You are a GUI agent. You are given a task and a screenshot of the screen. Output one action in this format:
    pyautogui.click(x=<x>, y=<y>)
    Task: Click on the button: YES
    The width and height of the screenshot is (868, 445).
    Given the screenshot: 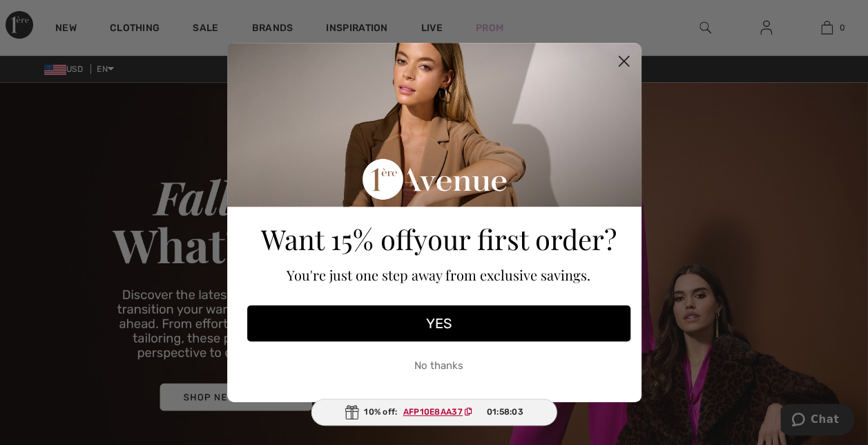 What is the action you would take?
    pyautogui.click(x=439, y=323)
    